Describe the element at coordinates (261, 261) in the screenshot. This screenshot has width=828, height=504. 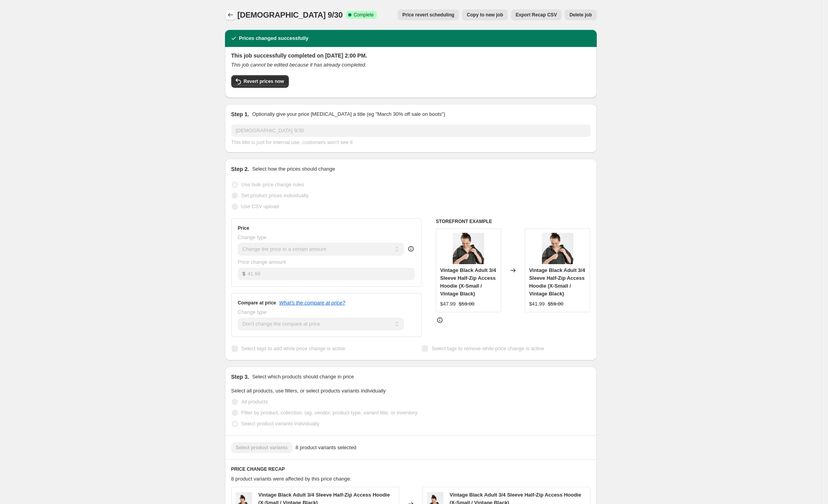
I see `span: Price change amount` at that location.